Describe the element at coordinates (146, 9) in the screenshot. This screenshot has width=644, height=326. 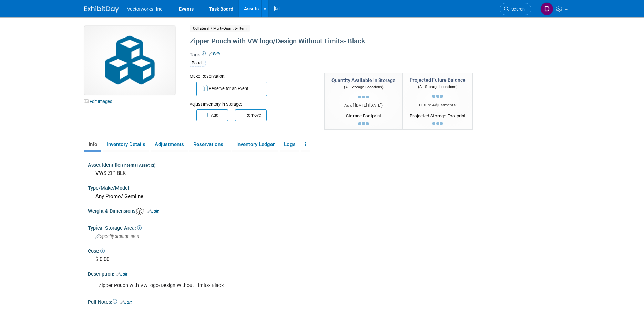
I see `span: Vectorworks, Inc.` at that location.